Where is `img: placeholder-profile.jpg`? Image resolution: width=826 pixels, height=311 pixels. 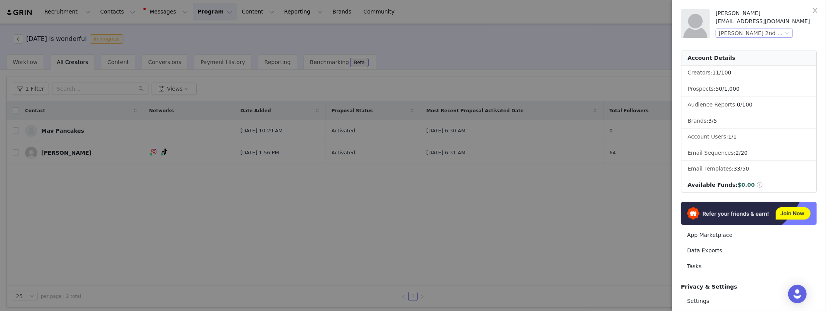
img: placeholder-profile.jpg is located at coordinates (695, 24).